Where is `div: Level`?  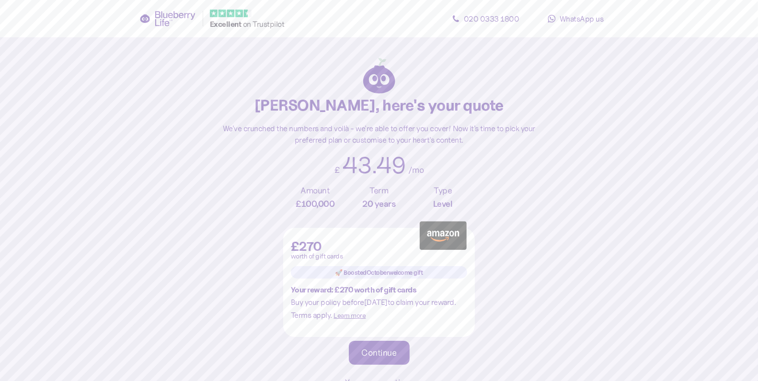 div: Level is located at coordinates (442, 204).